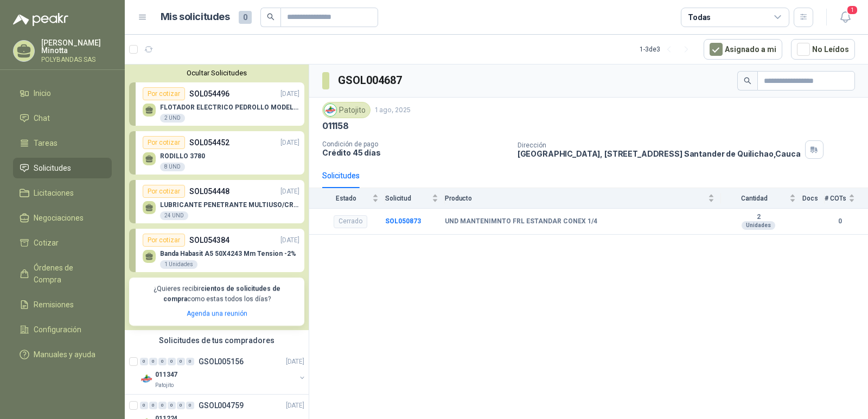  What do you see at coordinates (370, 81) in the screenshot?
I see `h3: GSOL004687` at bounding box center [370, 81].